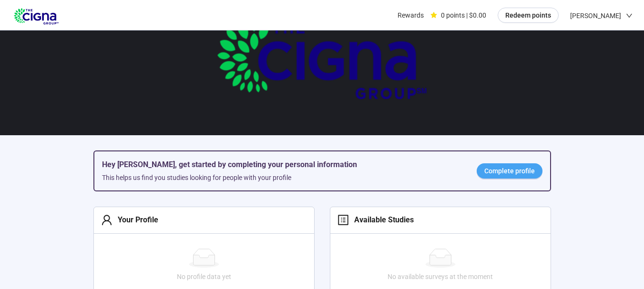  Describe the element at coordinates (381, 220) in the screenshot. I see `div: Available Studies` at that location.